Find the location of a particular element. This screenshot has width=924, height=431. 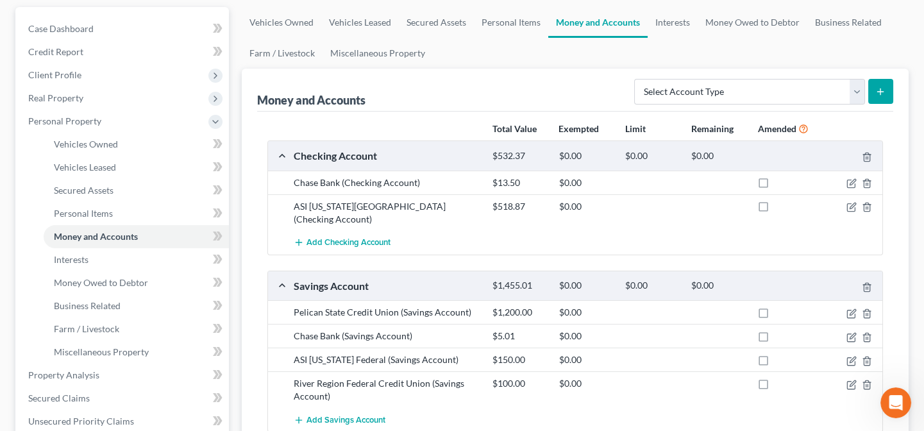

div: Chase Bank (Checking Account) is located at coordinates (387, 183).